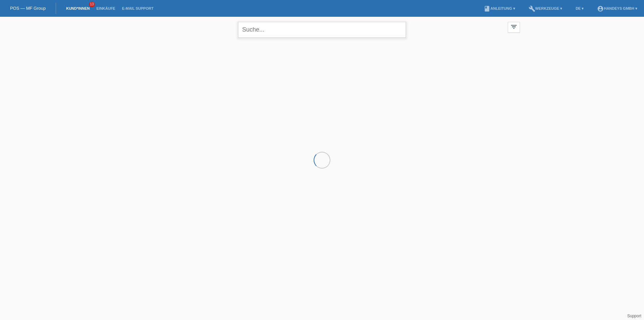 This screenshot has width=644, height=320. Describe the element at coordinates (487, 9) in the screenshot. I see `i: book` at that location.